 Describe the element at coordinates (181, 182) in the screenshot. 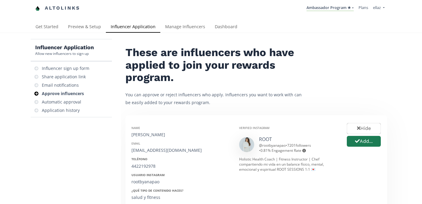

I see `div: rootbyanapao` at that location.